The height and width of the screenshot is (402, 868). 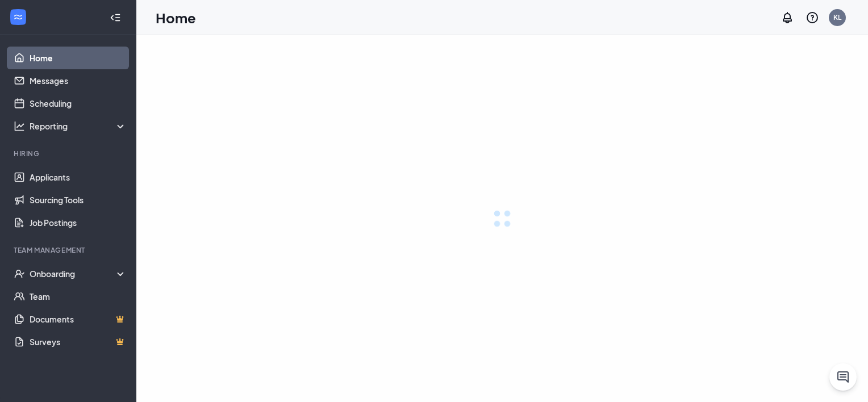 I want to click on svg: QuestionInfo, so click(x=813, y=17).